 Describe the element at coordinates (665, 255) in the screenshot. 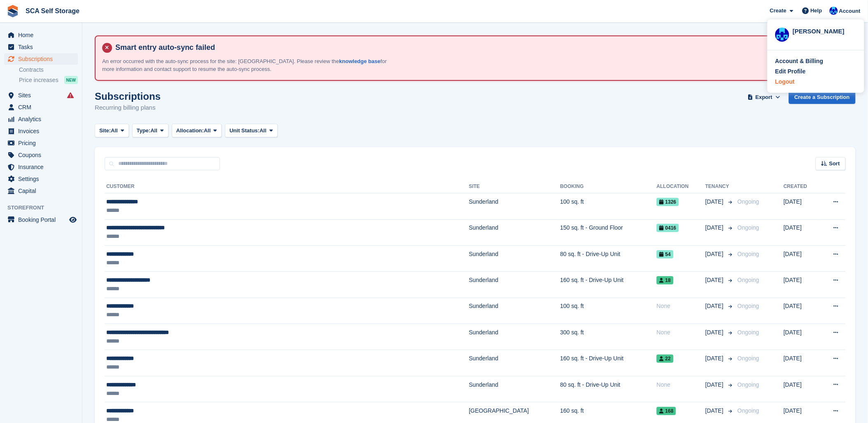

I see `span: 54` at that location.